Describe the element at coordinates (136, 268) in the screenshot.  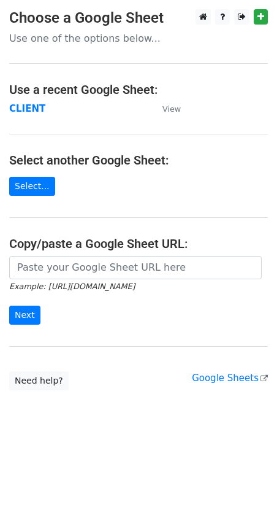
I see `input: Paste your Google Sheet URL here` at that location.